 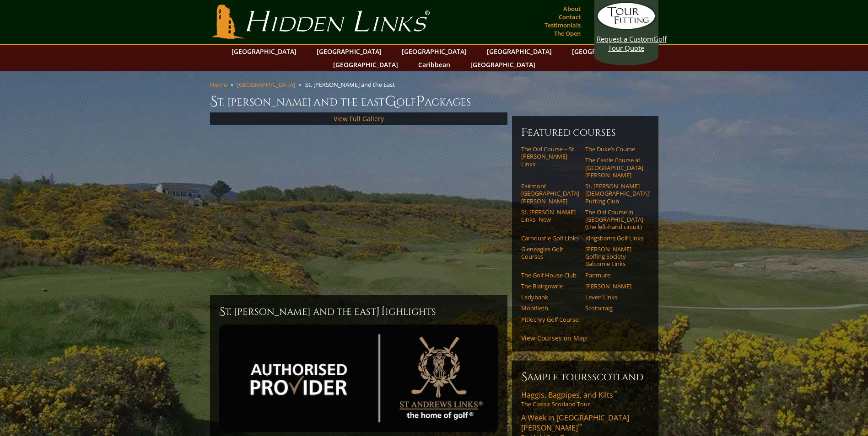 What do you see at coordinates (614, 297) in the screenshot?
I see `a: Leven Links` at bounding box center [614, 297].